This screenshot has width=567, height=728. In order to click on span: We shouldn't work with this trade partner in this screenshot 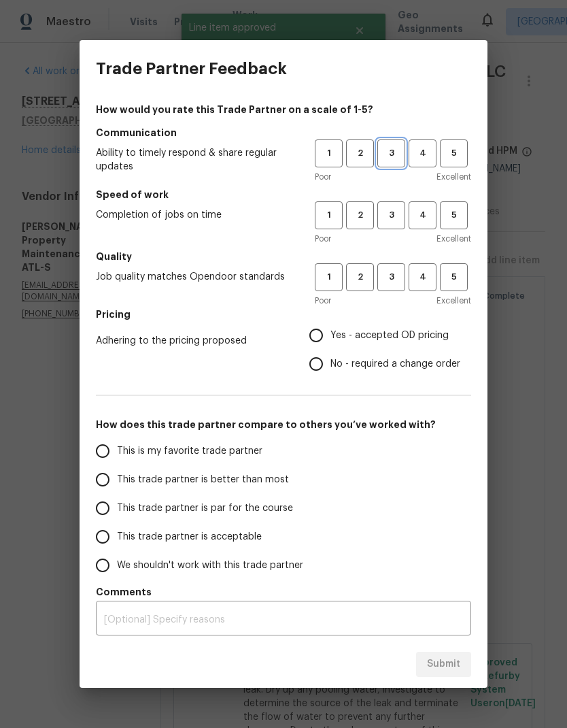, I will do `click(210, 565)`.